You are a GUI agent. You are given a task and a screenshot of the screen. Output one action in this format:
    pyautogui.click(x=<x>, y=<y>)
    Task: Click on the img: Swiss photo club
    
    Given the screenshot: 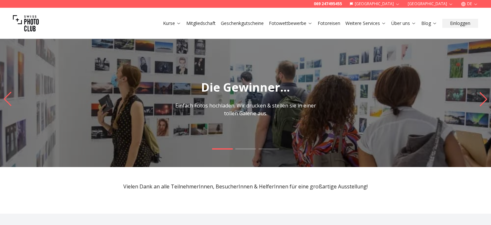 What is the action you would take?
    pyautogui.click(x=26, y=23)
    